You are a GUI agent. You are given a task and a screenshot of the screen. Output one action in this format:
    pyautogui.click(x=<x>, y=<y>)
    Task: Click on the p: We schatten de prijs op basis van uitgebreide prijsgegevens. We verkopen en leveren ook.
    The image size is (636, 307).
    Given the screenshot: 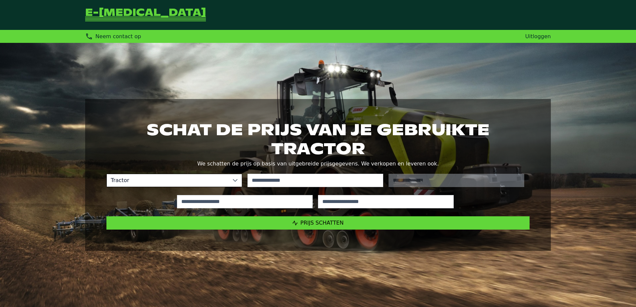 What is the action you would take?
    pyautogui.click(x=318, y=164)
    